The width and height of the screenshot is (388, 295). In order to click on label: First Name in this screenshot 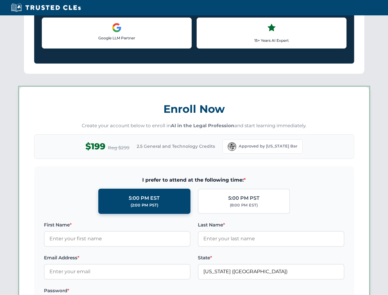, I will do `click(117, 225)`.